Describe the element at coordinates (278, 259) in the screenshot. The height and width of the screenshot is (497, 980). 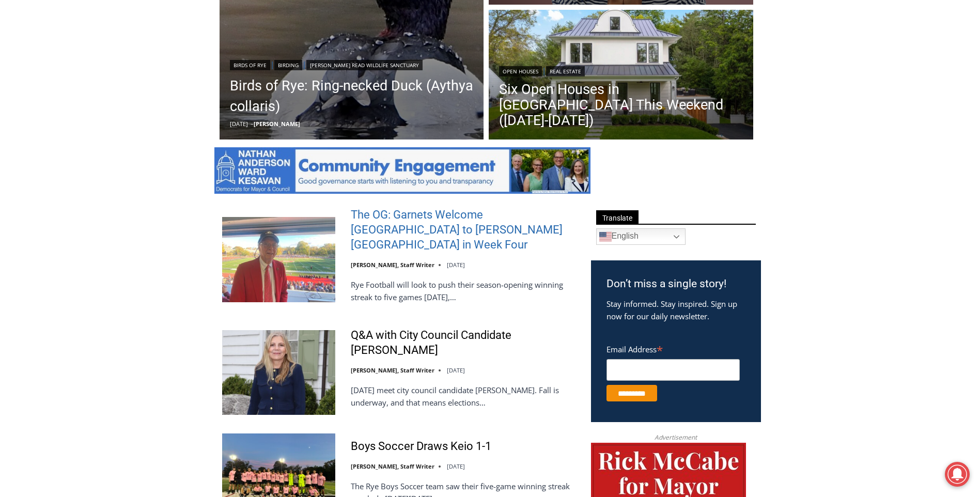
I see `img: The OG: Garnets Welcome Yorktown to Nugent Stadium in Week Four` at that location.